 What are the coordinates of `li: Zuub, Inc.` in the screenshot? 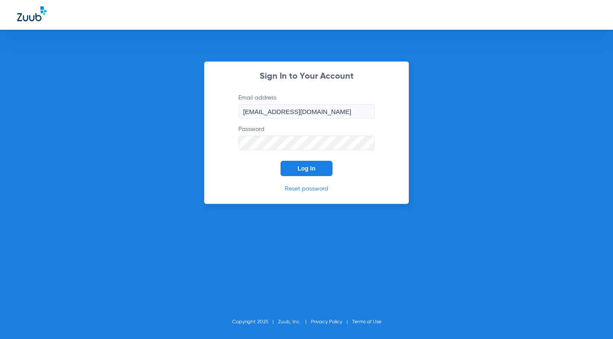 It's located at (294, 322).